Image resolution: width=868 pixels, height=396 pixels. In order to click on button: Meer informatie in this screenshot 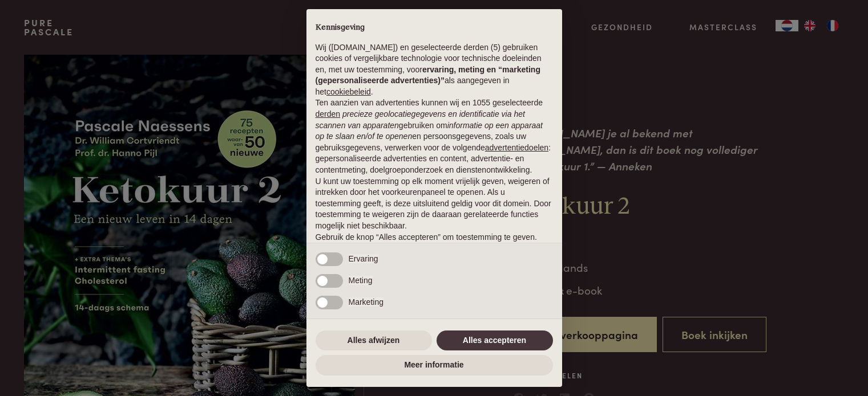, I will do `click(434, 366)`.